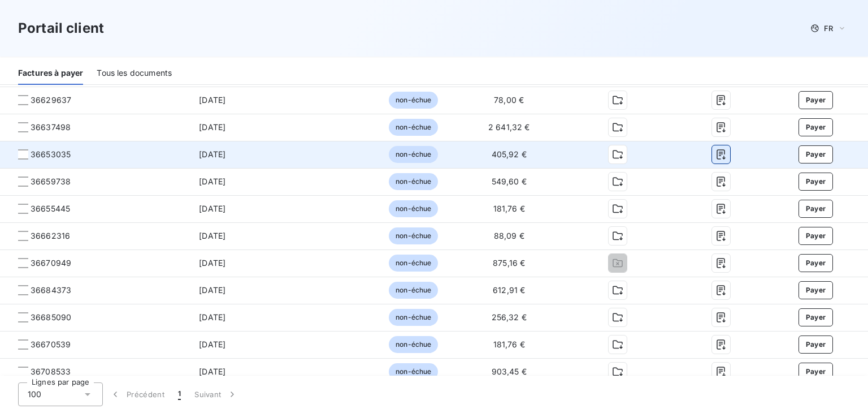 Image resolution: width=868 pixels, height=413 pixels. I want to click on span: 36629637, so click(51, 100).